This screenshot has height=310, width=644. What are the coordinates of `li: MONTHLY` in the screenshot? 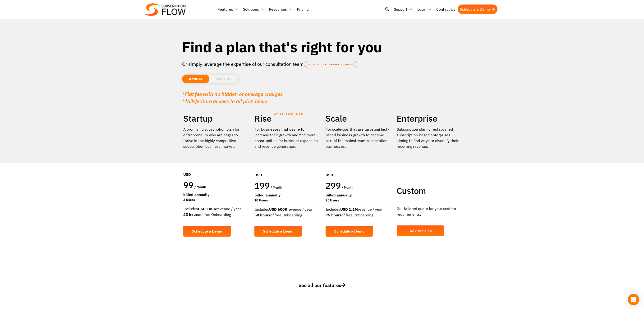 It's located at (224, 79).